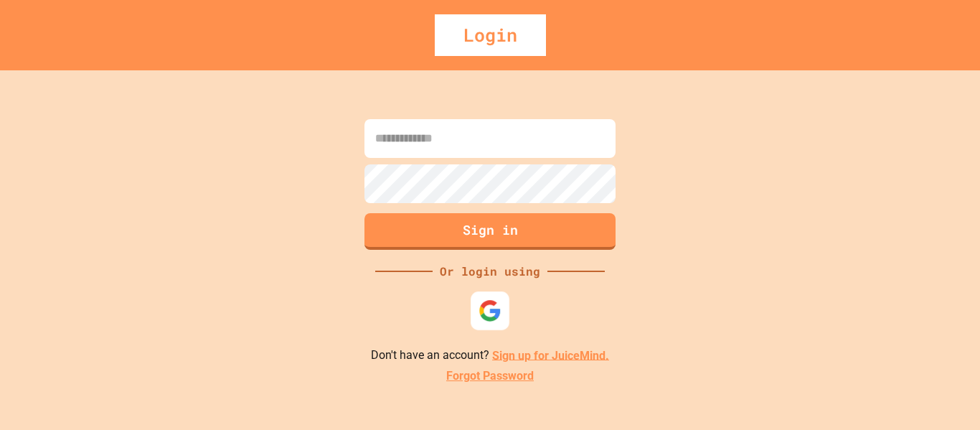 This screenshot has width=980, height=430. What do you see at coordinates (490, 355) in the screenshot?
I see `p: Don't have an account?` at bounding box center [490, 355].